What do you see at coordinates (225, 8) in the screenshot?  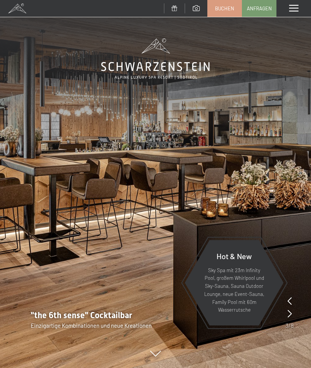 I see `span: Buchen` at bounding box center [225, 8].